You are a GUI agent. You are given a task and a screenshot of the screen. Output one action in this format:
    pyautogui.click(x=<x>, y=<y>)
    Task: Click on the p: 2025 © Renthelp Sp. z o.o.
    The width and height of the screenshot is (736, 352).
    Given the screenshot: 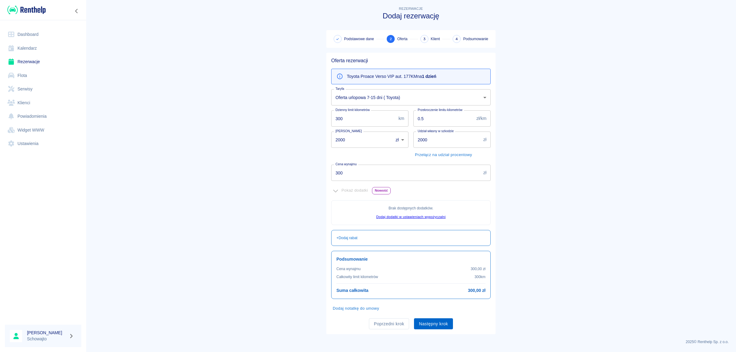 What is the action you would take?
    pyautogui.click(x=411, y=342)
    